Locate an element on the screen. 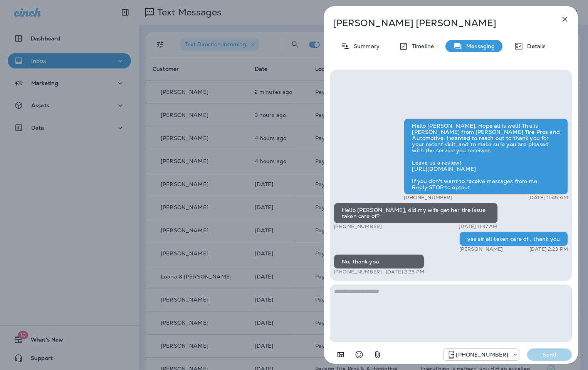 This screenshot has width=588, height=370. p: Timeline is located at coordinates (421, 46).